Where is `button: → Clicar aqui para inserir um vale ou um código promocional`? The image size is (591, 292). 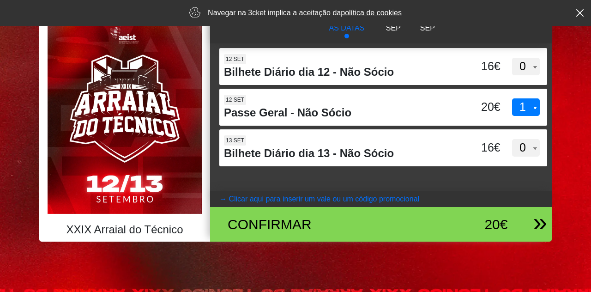 button: → Clicar aqui para inserir um vale ou um código promocional is located at coordinates (381, 199).